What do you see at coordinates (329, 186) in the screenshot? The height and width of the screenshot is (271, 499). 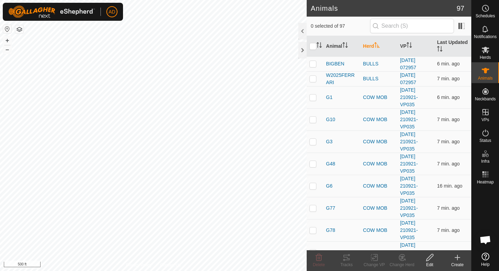 I see `span: G6` at bounding box center [329, 186].